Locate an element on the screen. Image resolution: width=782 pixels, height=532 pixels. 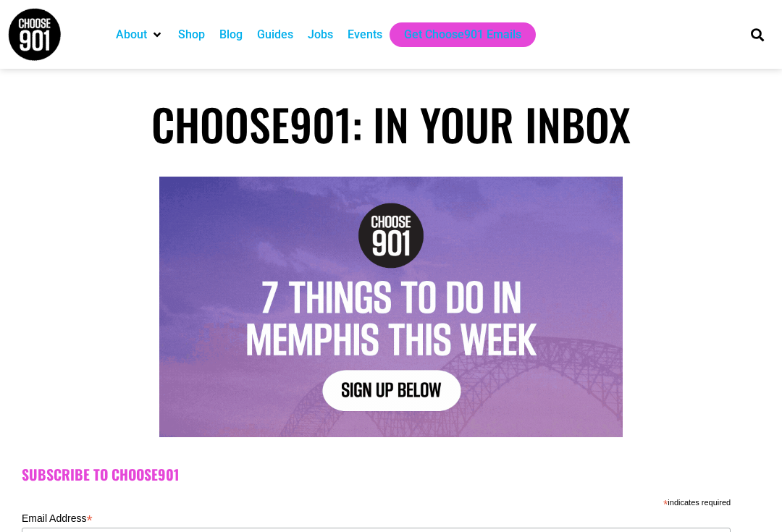
div: indicates required is located at coordinates (376, 500).